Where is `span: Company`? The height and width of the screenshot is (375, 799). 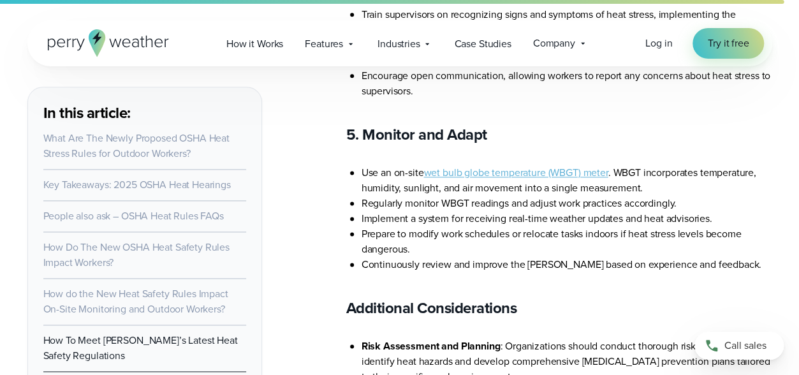
span: Company is located at coordinates (554, 43).